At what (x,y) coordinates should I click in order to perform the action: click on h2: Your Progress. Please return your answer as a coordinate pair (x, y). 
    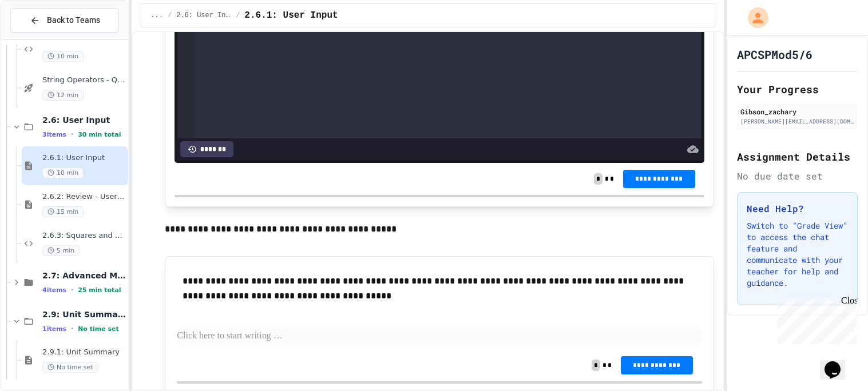
    Looking at the image, I should click on (797, 89).